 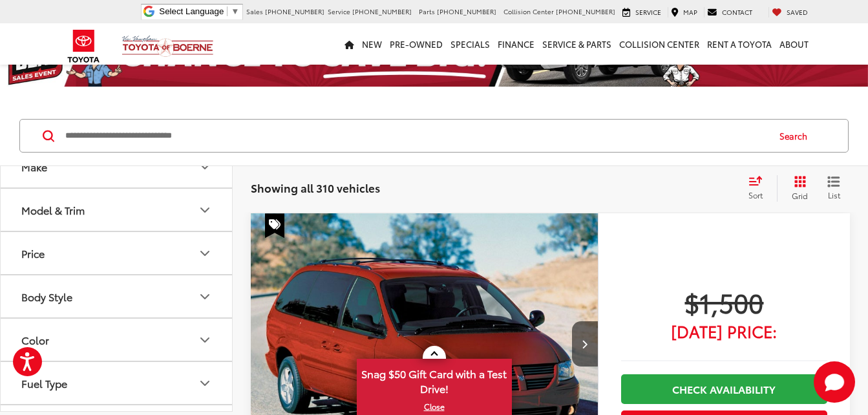 I want to click on a: My Saved Vehicles, so click(x=790, y=12).